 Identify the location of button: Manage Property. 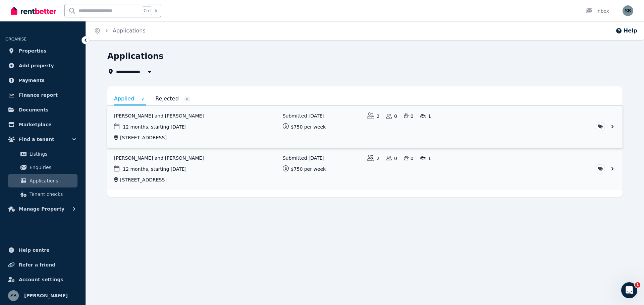
(42, 210).